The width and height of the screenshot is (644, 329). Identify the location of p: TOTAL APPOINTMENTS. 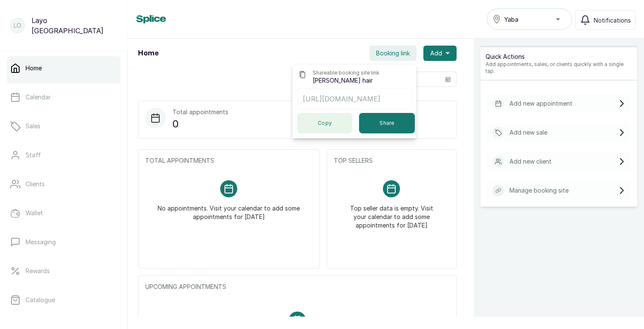
(229, 161).